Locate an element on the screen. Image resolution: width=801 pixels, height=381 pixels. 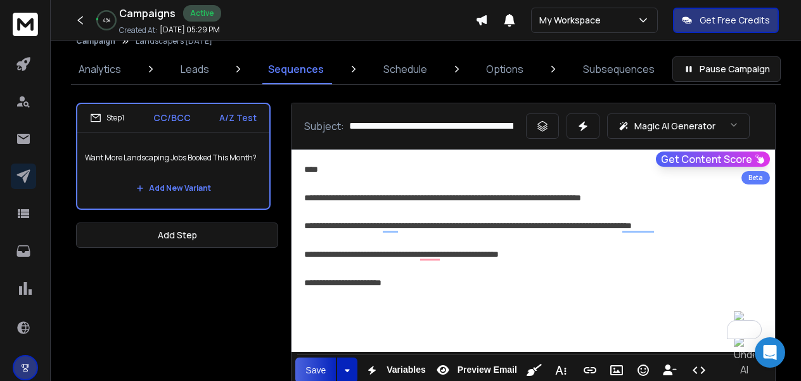
button: Add New Variant is located at coordinates (174, 188).